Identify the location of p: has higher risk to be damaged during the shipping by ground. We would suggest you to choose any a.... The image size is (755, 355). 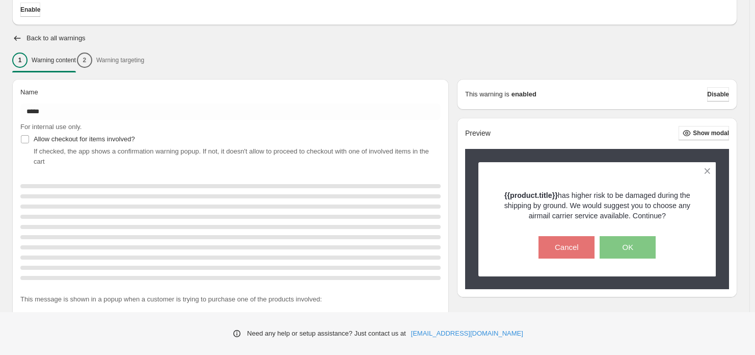
(597, 205).